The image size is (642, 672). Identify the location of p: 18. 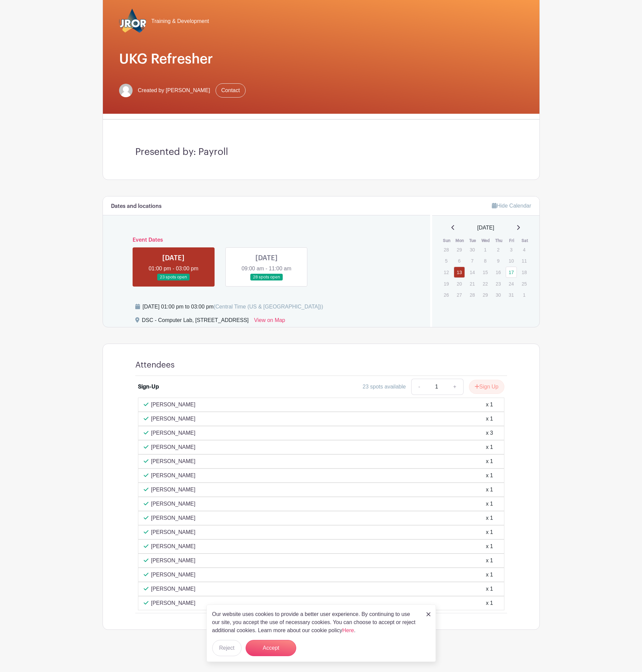
(524, 272).